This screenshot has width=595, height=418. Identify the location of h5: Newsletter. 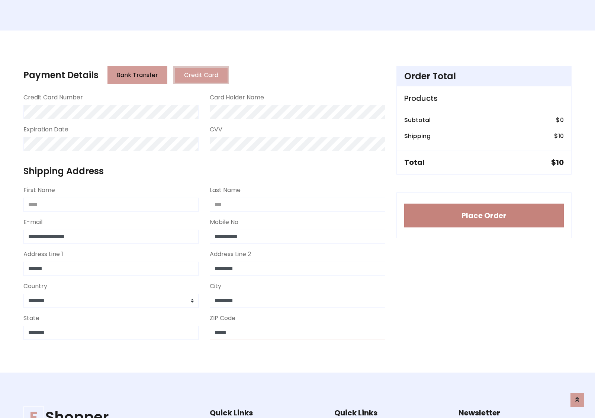
(515, 412).